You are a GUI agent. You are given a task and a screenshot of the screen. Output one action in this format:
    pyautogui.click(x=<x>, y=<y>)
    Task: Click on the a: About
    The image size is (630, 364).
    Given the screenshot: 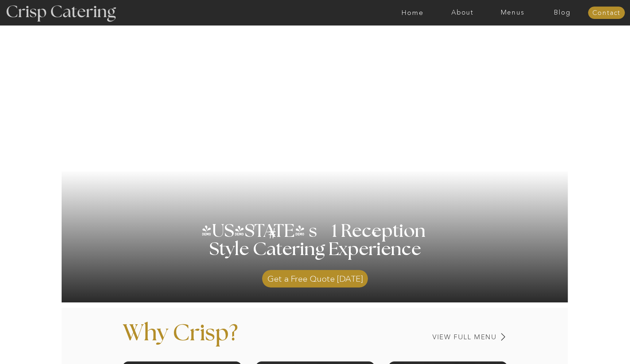 What is the action you would take?
    pyautogui.click(x=463, y=13)
    